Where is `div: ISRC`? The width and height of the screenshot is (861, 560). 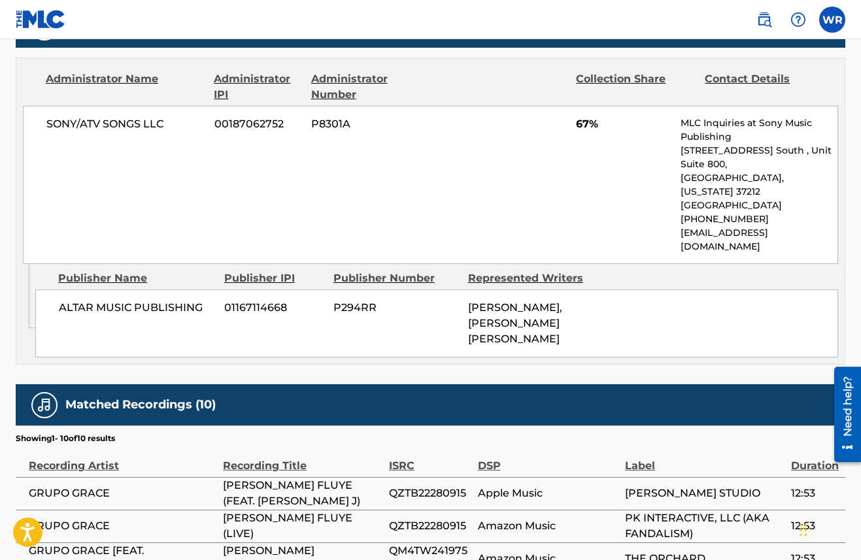
div: ISRC is located at coordinates (430, 459).